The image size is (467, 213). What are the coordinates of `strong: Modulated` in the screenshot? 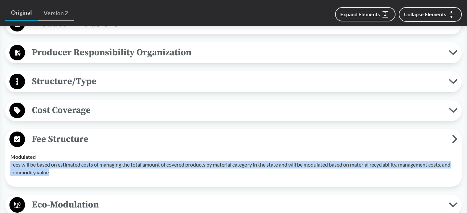 It's located at (23, 157).